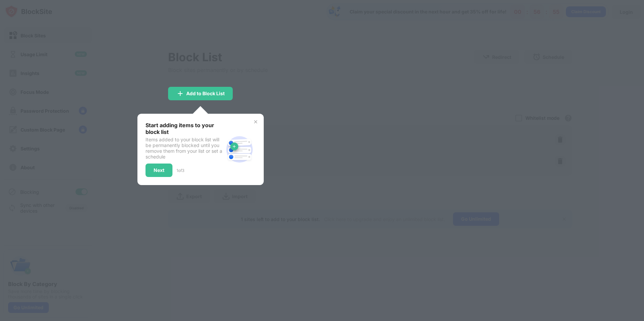 The image size is (644, 321). I want to click on img: x-button.svg, so click(256, 122).